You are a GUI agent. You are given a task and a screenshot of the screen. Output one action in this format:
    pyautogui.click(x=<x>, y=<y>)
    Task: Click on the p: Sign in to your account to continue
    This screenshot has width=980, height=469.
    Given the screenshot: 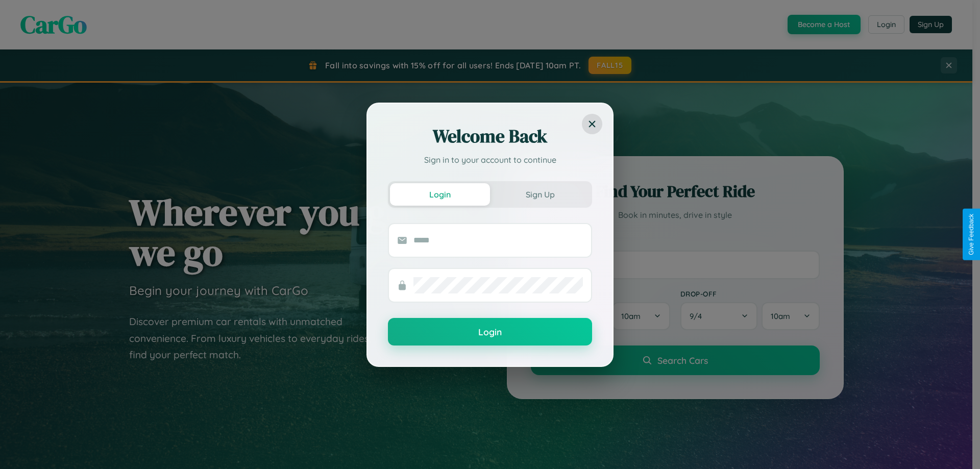 What is the action you would take?
    pyautogui.click(x=490, y=160)
    